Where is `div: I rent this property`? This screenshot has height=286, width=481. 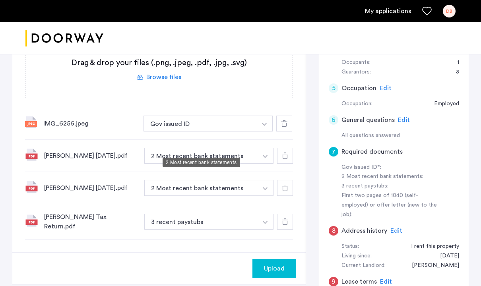
div: I rent this property is located at coordinates (431, 247).